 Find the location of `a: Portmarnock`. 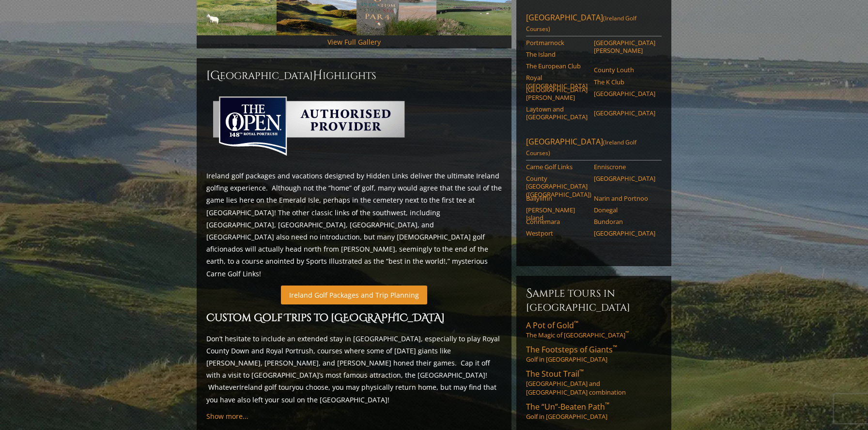

a: Portmarnock is located at coordinates (557, 43).